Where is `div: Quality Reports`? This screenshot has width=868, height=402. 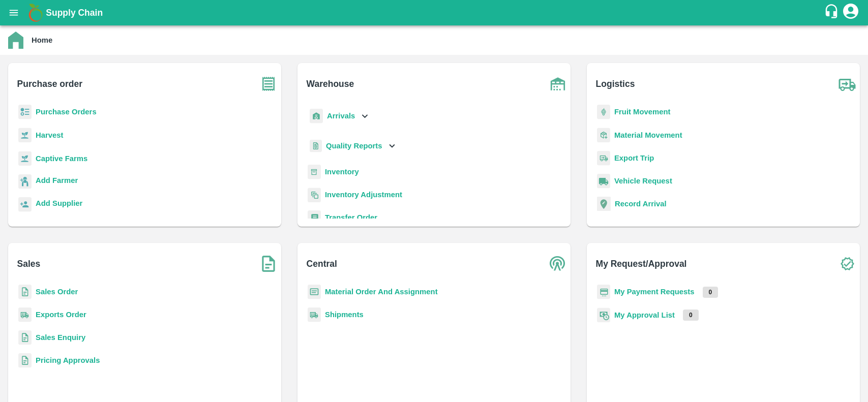
div: Quality Reports is located at coordinates (353, 146).